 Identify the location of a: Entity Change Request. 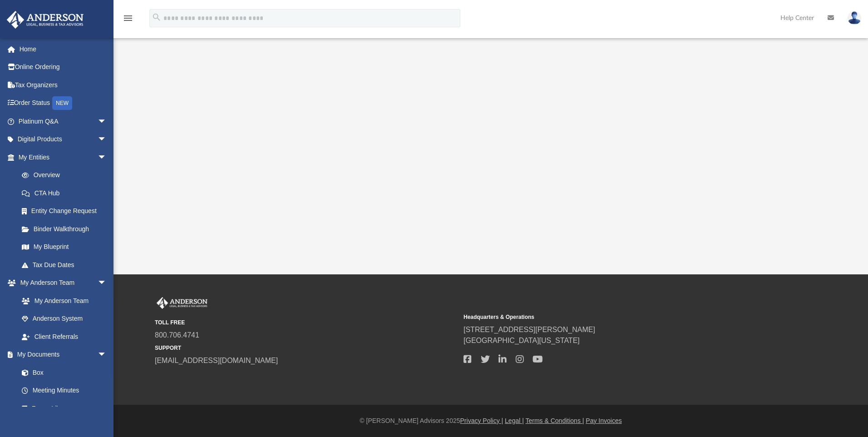
(66, 211).